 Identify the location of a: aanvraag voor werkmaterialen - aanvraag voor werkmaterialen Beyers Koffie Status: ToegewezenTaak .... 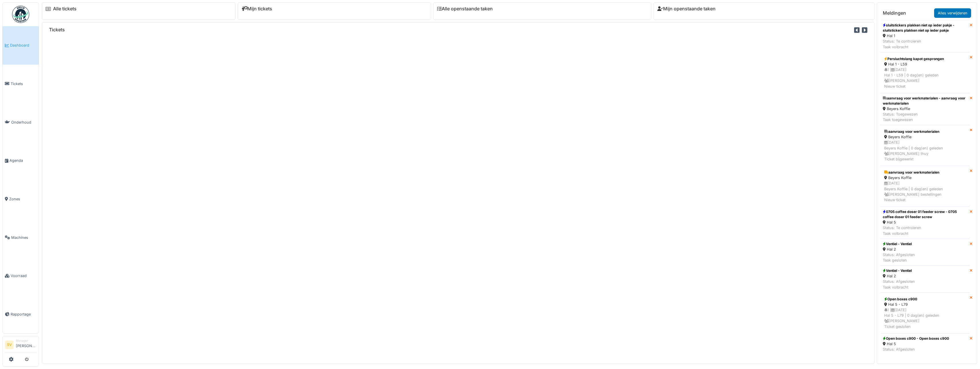
(925, 109).